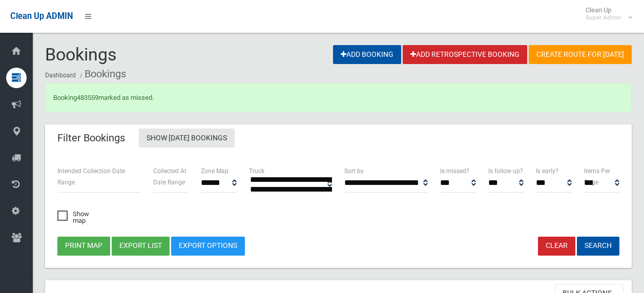 The width and height of the screenshot is (644, 293). I want to click on a: Add Booking, so click(367, 54).